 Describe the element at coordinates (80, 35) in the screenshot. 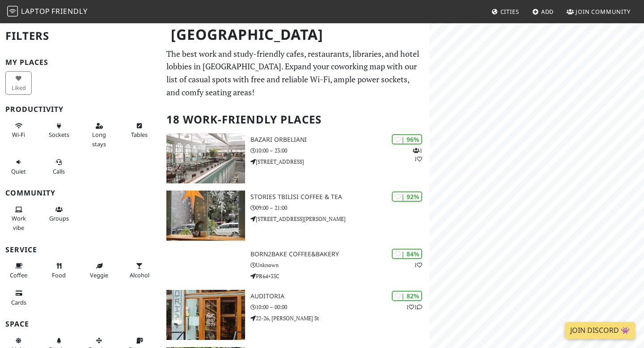

I see `h2: Filters` at that location.